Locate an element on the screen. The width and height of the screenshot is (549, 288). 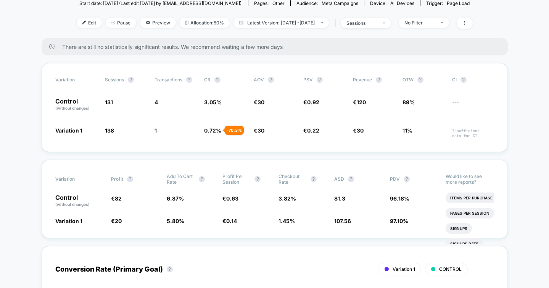
span: Device: is located at coordinates (392, 3).